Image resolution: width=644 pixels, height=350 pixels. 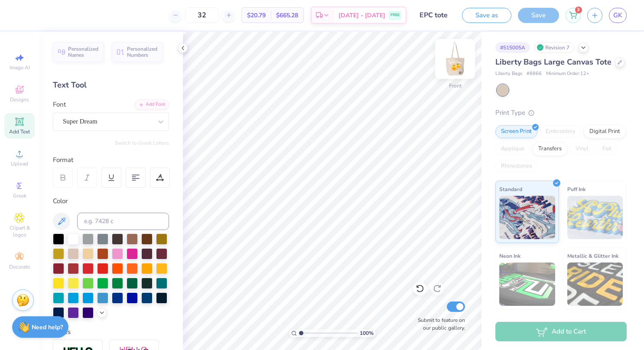 What do you see at coordinates (111, 85) in the screenshot?
I see `div: Text Tool` at bounding box center [111, 85].